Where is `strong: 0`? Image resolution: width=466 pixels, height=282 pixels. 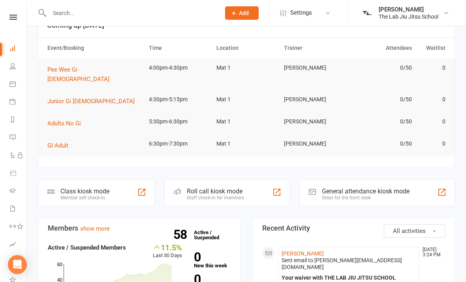 strong: 0 is located at coordinates (211, 257).